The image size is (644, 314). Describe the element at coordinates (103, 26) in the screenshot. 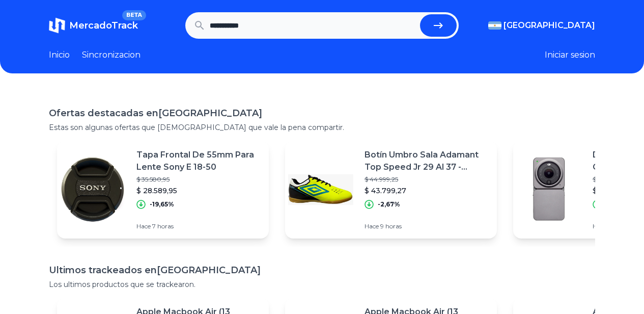

I see `span: MercadoTrack` at that location.